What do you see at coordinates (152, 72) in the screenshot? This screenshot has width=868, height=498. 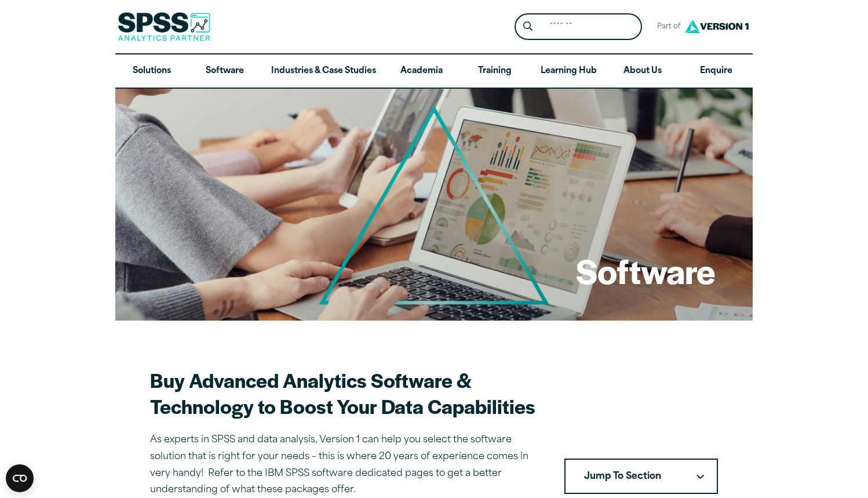 I see `a: Solutions` at bounding box center [152, 72].